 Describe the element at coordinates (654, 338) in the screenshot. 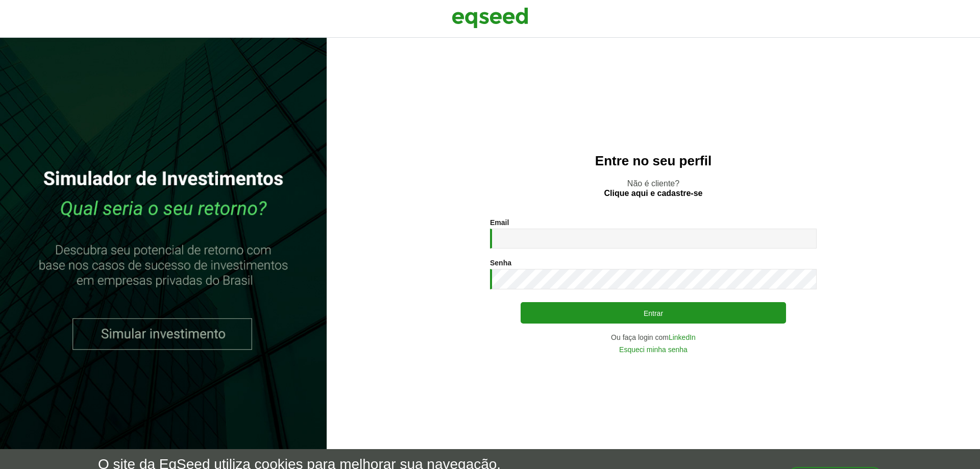

I see `div: Ou faça login com` at that location.